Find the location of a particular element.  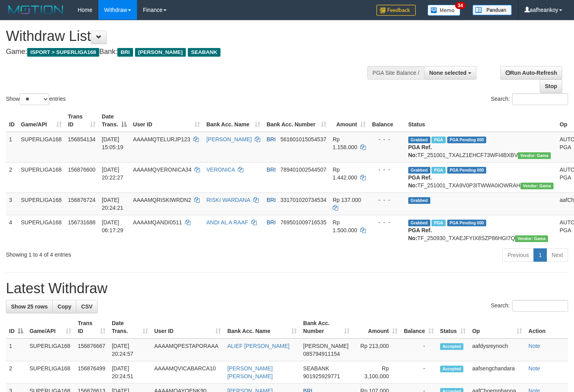

img: Feedback.jpg is located at coordinates (396, 11).